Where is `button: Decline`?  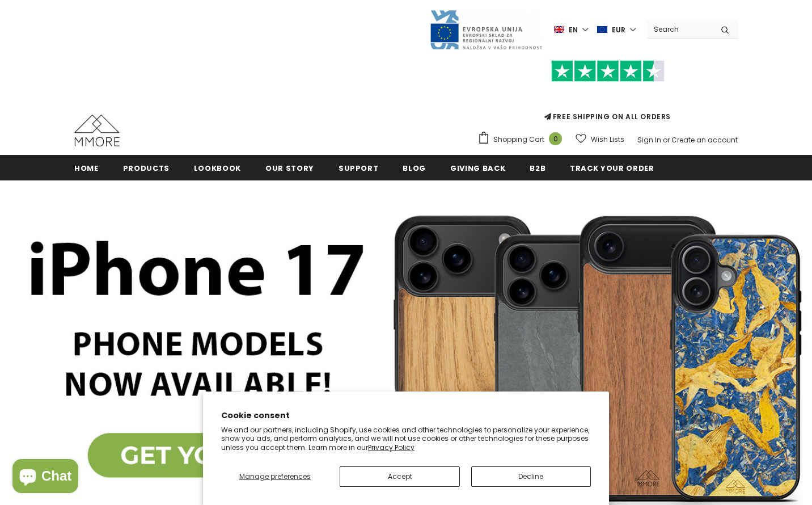 button: Decline is located at coordinates (531, 477).